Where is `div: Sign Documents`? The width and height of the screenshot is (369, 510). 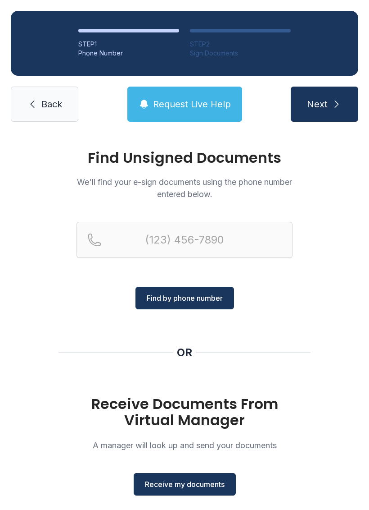
div: Sign Documents is located at coordinates (241, 53).